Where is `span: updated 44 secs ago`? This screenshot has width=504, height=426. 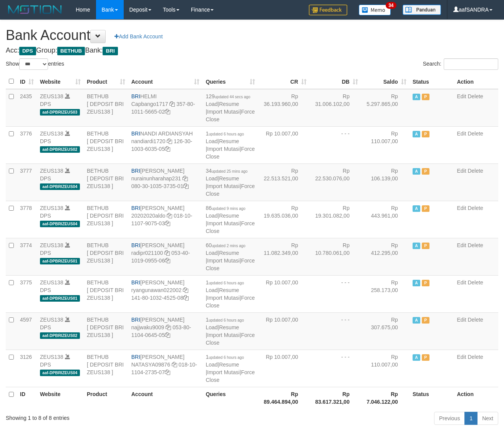
span: updated 44 secs ago is located at coordinates (232, 97).